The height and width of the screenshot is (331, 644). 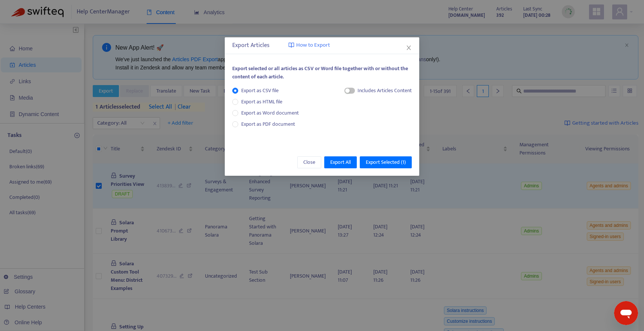 I want to click on span: Export as CSV file, so click(x=260, y=91).